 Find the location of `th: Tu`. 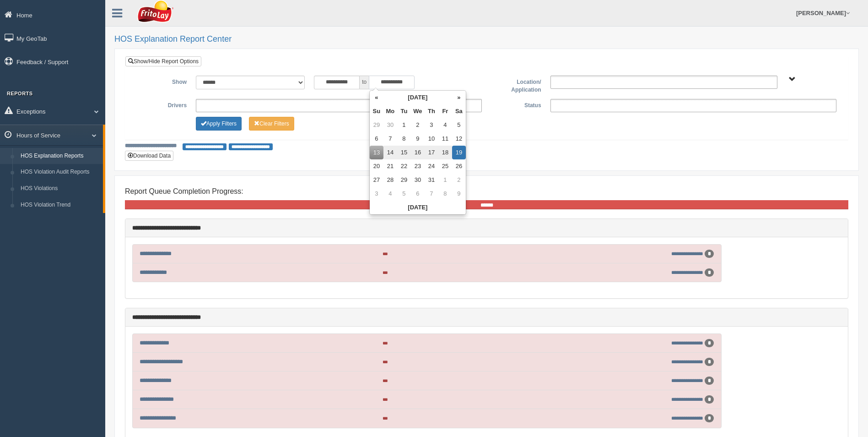

th: Tu is located at coordinates (404, 111).